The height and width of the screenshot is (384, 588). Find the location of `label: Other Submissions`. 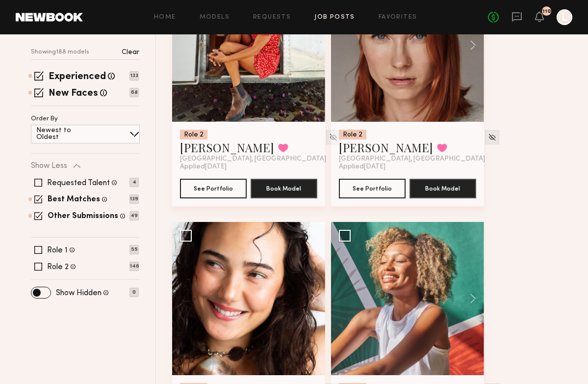

label: Other Submissions is located at coordinates (83, 216).